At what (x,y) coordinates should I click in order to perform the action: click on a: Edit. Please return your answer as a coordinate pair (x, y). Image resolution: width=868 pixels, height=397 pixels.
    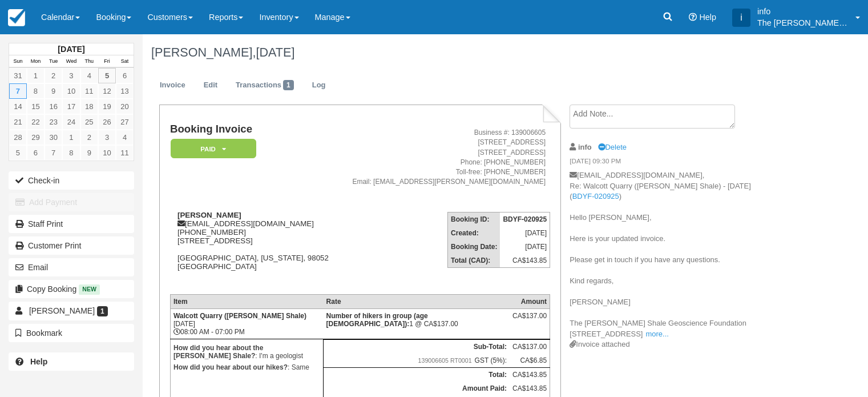
    Looking at the image, I should click on (210, 85).